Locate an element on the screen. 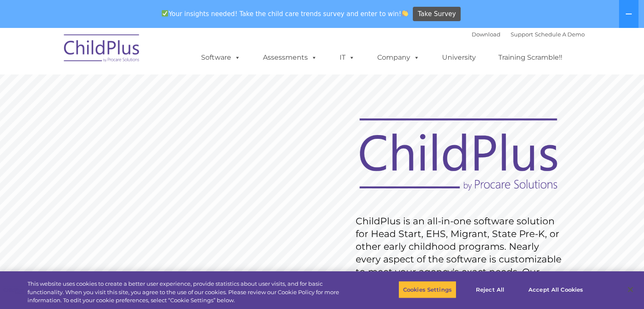 Image resolution: width=644 pixels, height=309 pixels. a: Support is located at coordinates (521, 34).